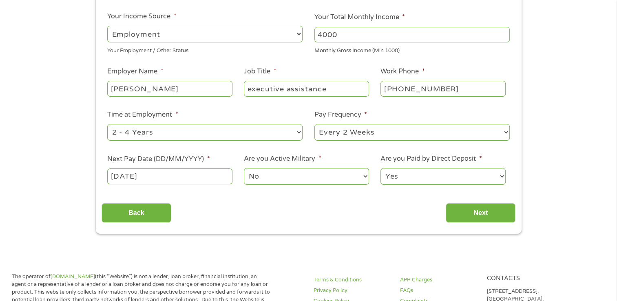 The image size is (617, 301). What do you see at coordinates (282, 159) in the screenshot?
I see `label: Are you Active Military` at bounding box center [282, 159].